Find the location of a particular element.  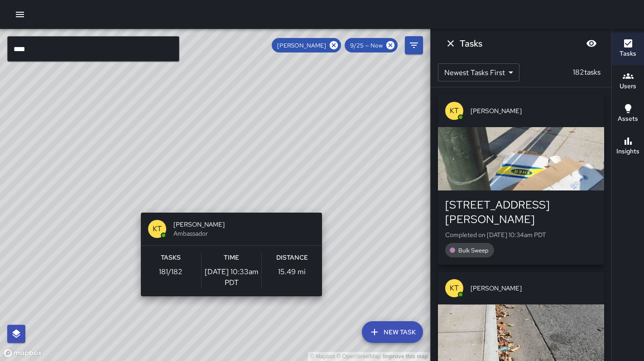

div: Newest Tasks First is located at coordinates (479, 73).